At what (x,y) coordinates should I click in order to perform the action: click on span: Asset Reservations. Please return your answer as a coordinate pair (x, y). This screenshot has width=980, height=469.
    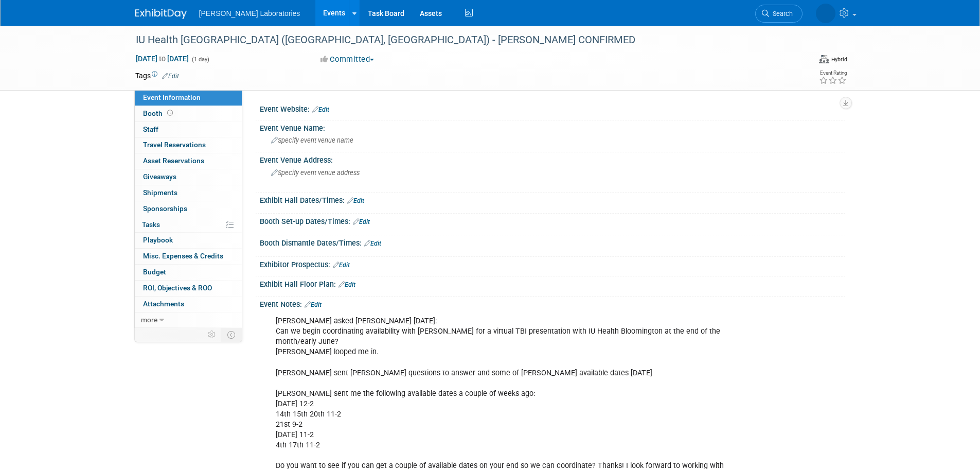
    Looking at the image, I should click on (173, 161).